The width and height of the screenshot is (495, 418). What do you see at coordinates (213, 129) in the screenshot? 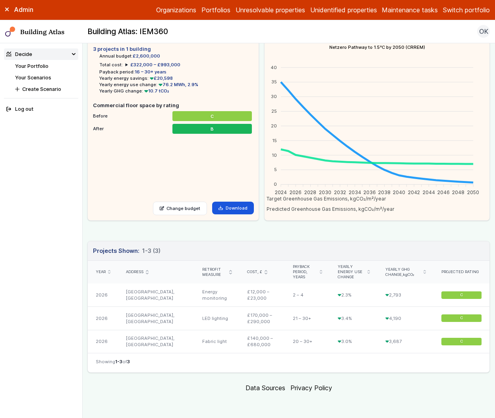
I see `span: B` at bounding box center [213, 129].